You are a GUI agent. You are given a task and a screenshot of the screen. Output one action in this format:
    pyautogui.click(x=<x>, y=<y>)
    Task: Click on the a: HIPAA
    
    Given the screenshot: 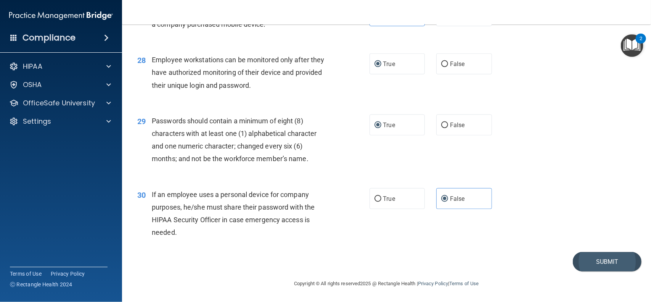 What is the action you would take?
    pyautogui.click(x=60, y=66)
    